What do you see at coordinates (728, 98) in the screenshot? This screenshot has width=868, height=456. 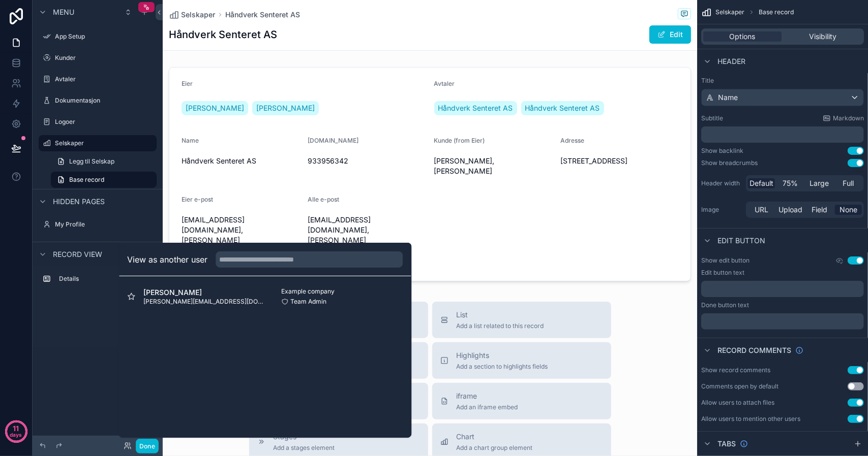 I see `span: Name` at bounding box center [728, 98].